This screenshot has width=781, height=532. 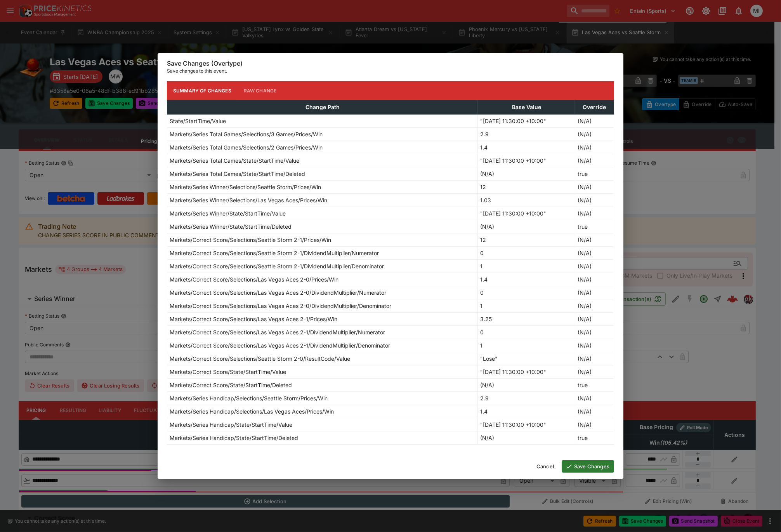 I want to click on button: Summary of Changes, so click(x=202, y=90).